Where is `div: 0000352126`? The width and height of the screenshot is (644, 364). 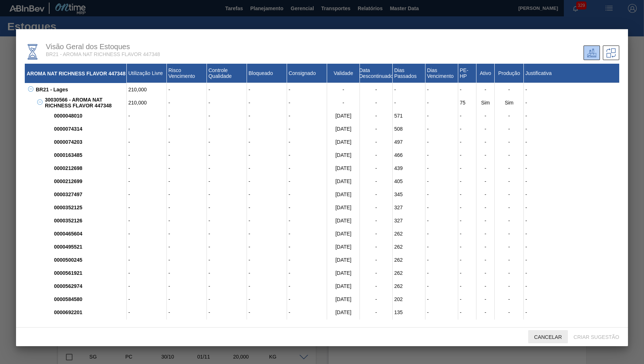
div: 0000352126 is located at coordinates (89, 221).